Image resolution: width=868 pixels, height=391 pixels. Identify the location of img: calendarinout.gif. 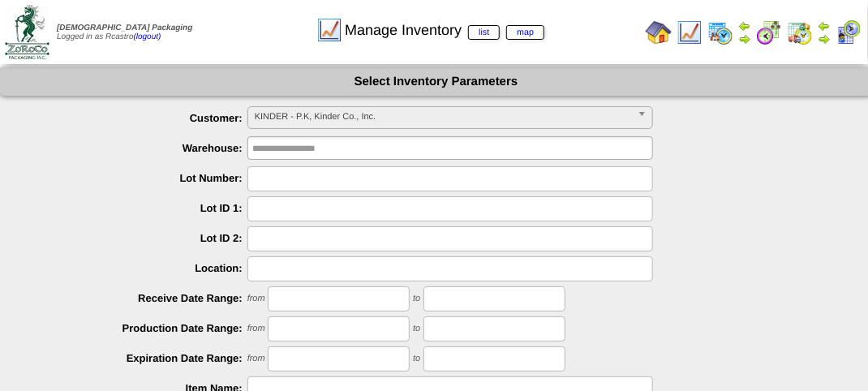
(800, 32).